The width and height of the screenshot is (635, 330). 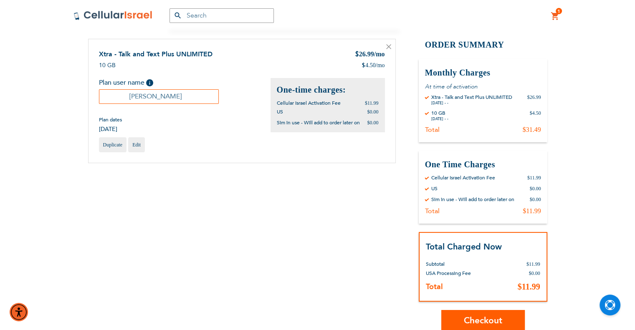 I want to click on h2: Order Summary, so click(x=483, y=45).